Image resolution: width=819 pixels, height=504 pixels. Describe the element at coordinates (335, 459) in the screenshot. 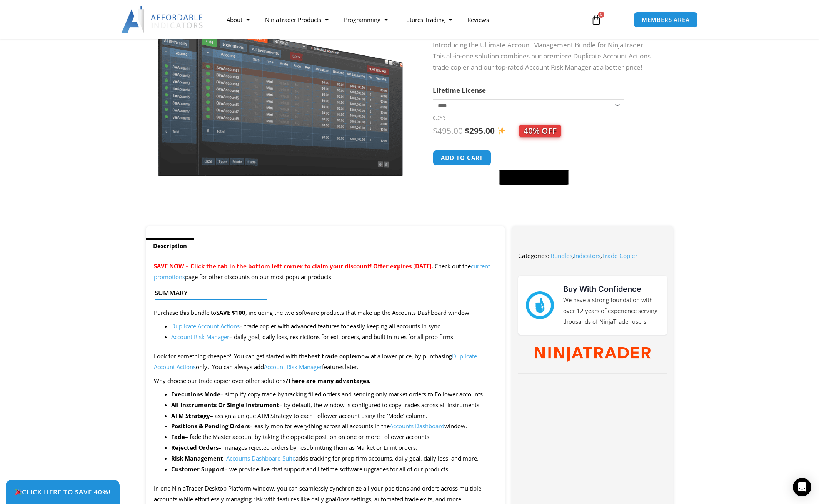

I see `li: – adds tracking for prop firm accounts, daily goal, daily loss, and more.` at that location.